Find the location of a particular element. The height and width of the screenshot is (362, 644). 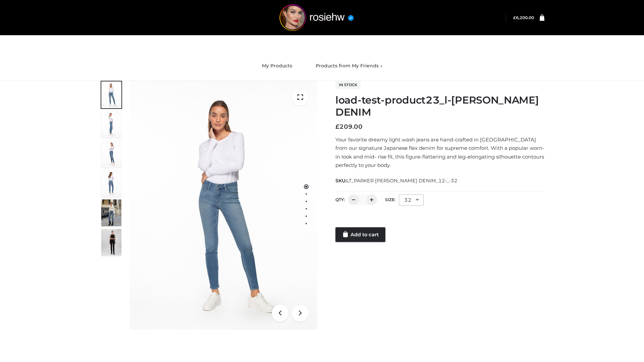

img: 2001KLX-Ava-skinny-cove-4-scaled_4636a833-082b-4702-abec-fd5bf279c4fc.jpg is located at coordinates (111, 124).